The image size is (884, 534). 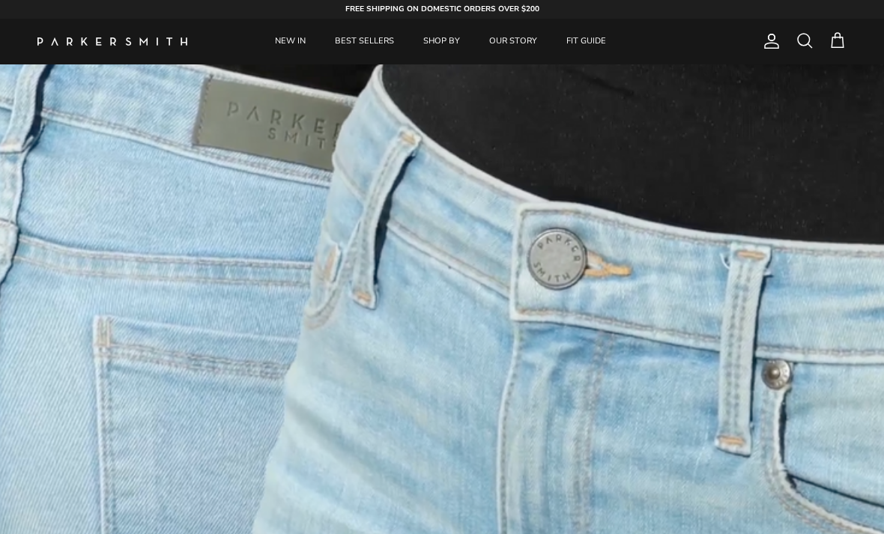 I want to click on a: OUR STORY, so click(x=513, y=41).